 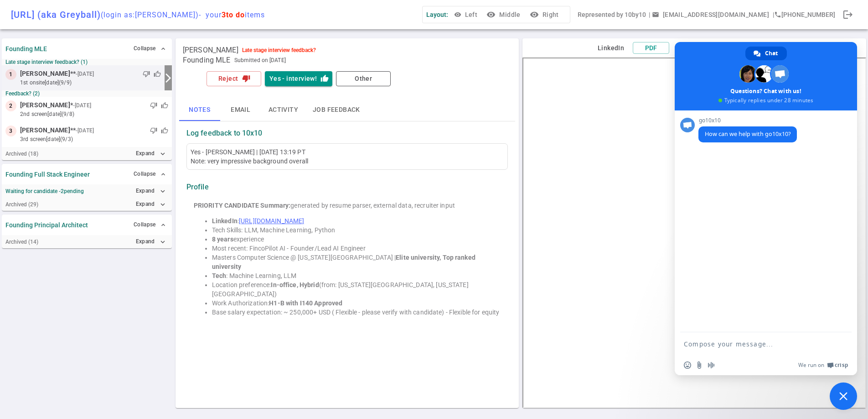 I want to click on span: Layout:, so click(x=437, y=15).